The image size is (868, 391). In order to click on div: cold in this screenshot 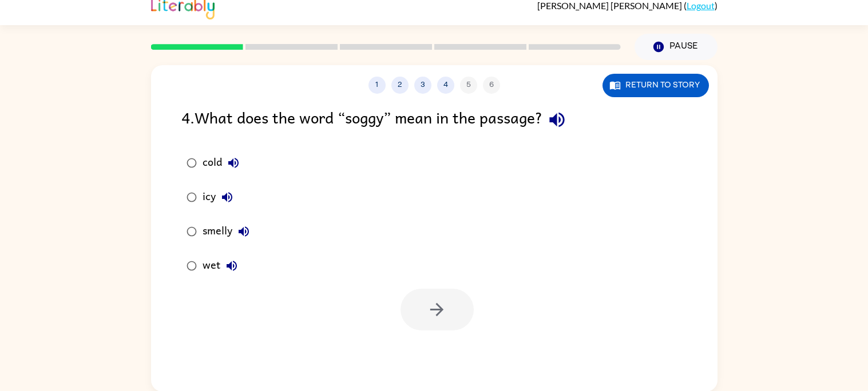, I will do `click(224, 163)`.